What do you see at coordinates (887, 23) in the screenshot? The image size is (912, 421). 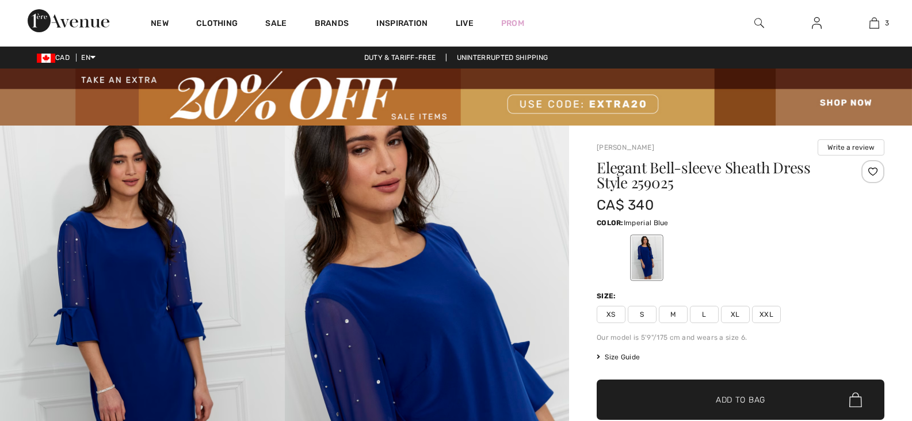 I see `span: 3` at bounding box center [887, 23].